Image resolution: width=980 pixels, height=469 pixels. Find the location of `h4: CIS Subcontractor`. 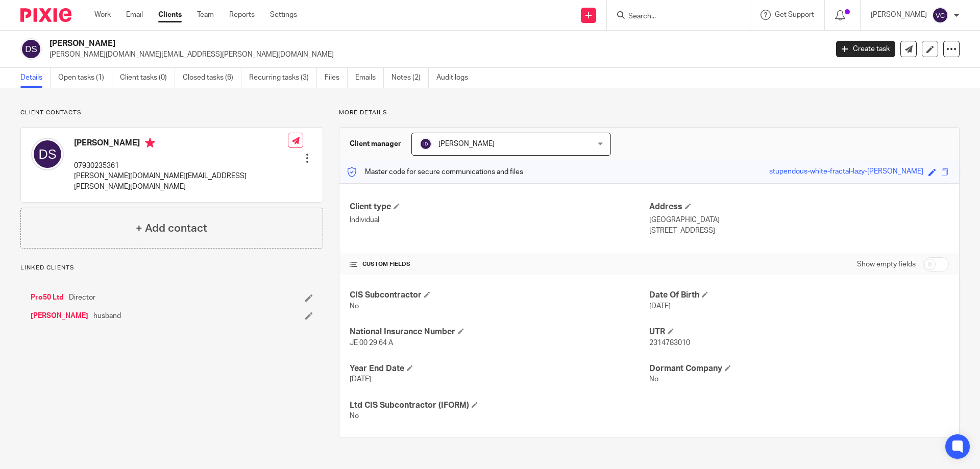

h4: CIS Subcontractor is located at coordinates (499, 295).